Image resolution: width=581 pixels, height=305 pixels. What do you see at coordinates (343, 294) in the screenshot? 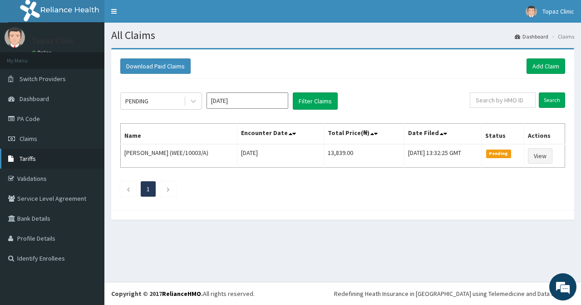
I see `footer: All rights reserved.` at bounding box center [343, 294].